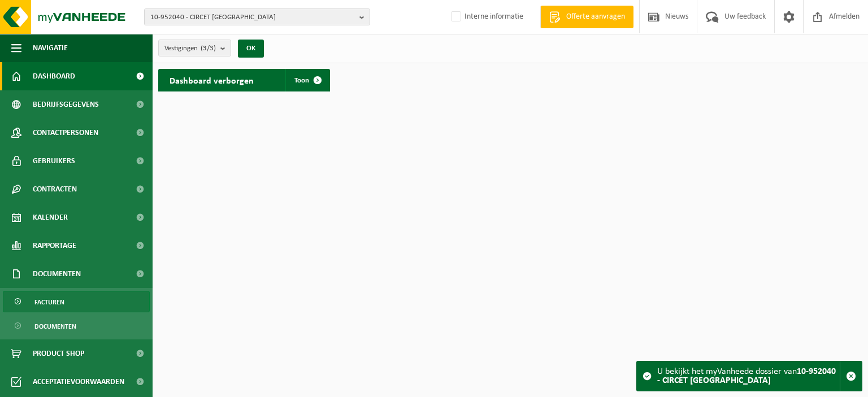 The height and width of the screenshot is (397, 868). What do you see at coordinates (748, 377) in the screenshot?
I see `div: U bekijkt het myVanheede dossier van` at bounding box center [748, 377].